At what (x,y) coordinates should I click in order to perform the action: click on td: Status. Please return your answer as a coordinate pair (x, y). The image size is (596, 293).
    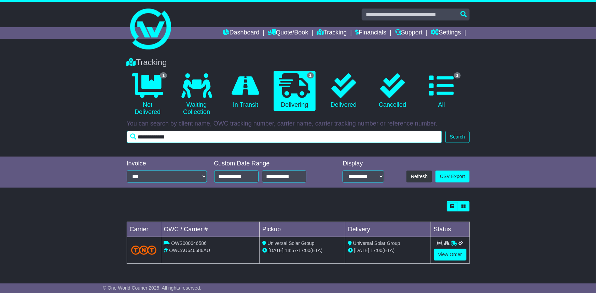
    Looking at the image, I should click on (450, 230).